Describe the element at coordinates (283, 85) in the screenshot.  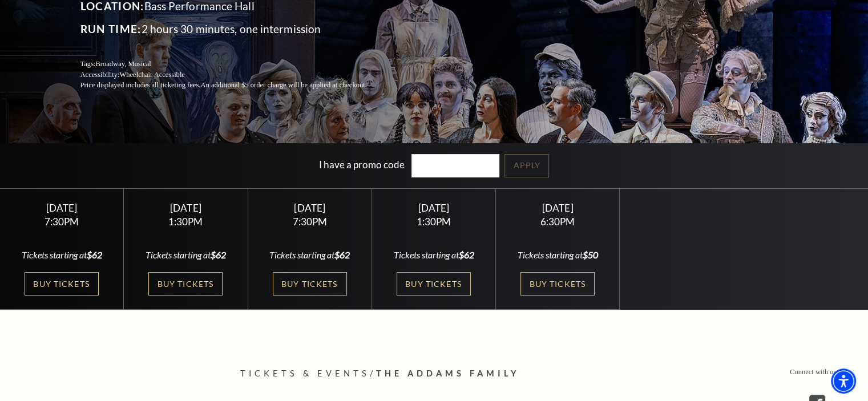
I see `span: An additional $5 order charge will be applied at checkout.` at that location.